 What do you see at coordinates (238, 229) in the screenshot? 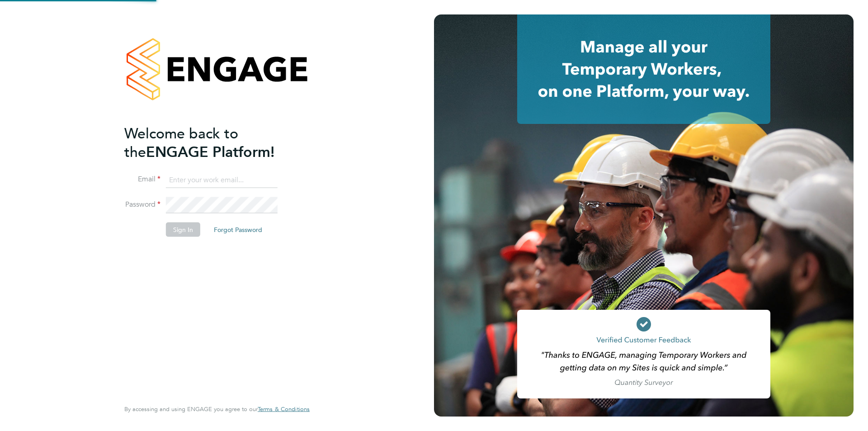
I see `button: Forgot Password` at bounding box center [238, 229].